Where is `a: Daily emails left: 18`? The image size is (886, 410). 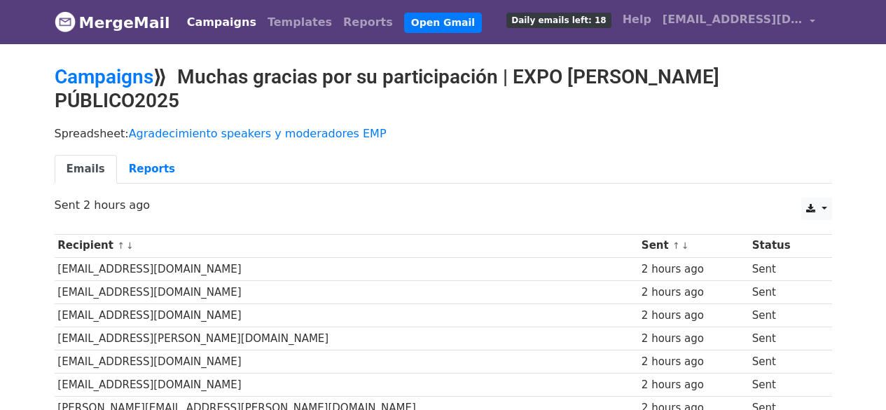 a: Daily emails left: 18 is located at coordinates (558, 20).